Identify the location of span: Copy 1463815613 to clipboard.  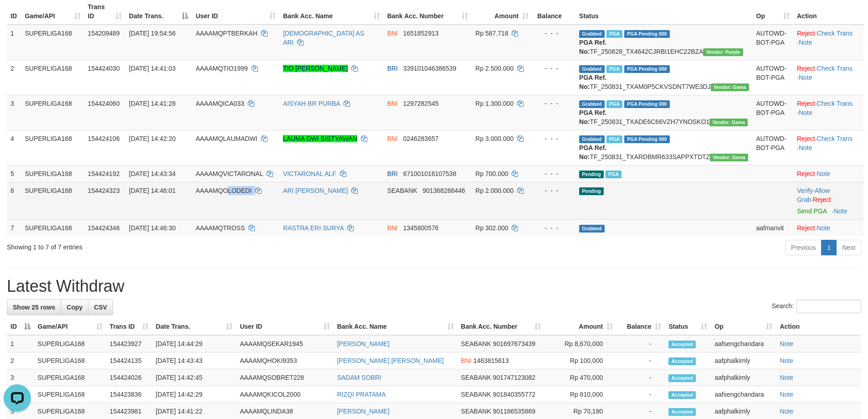
(491, 361).